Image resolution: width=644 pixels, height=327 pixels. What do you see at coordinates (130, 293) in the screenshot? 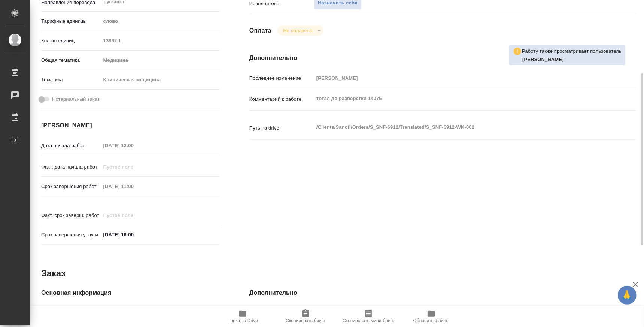
I see `h4: Основная информация` at bounding box center [130, 293].